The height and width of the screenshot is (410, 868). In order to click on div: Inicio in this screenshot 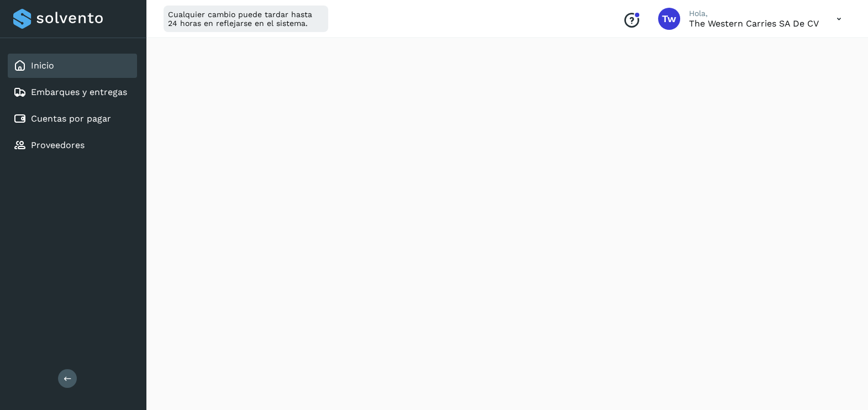, I will do `click(73, 66)`.